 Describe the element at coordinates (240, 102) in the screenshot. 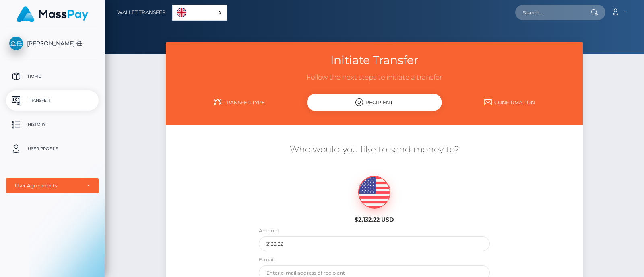

I see `a: Transfer Type` at that location.